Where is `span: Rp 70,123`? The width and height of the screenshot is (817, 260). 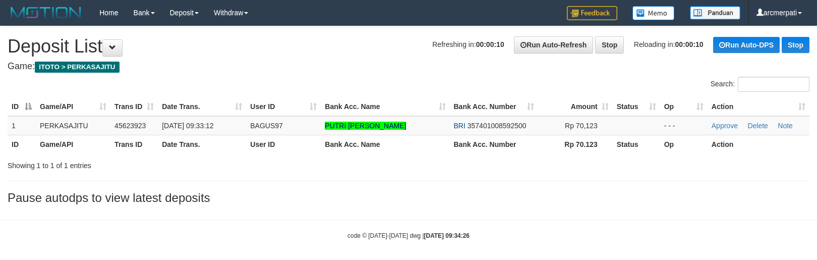 span: Rp 70,123 is located at coordinates (581, 126).